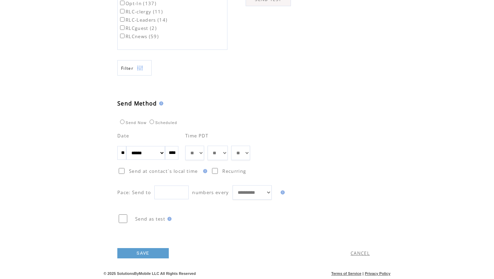 This screenshot has width=494, height=279. I want to click on label: Send Now, so click(132, 123).